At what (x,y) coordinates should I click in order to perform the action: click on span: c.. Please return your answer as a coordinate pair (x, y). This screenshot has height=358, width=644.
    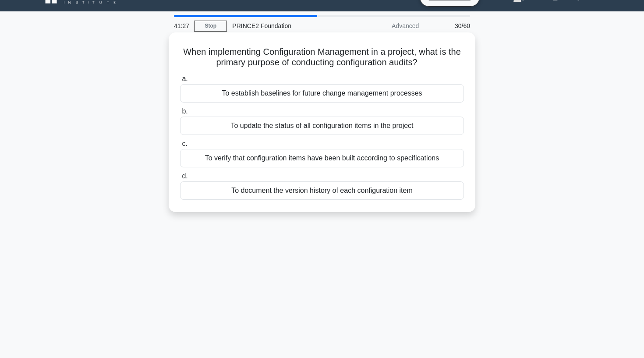
    Looking at the image, I should click on (185, 143).